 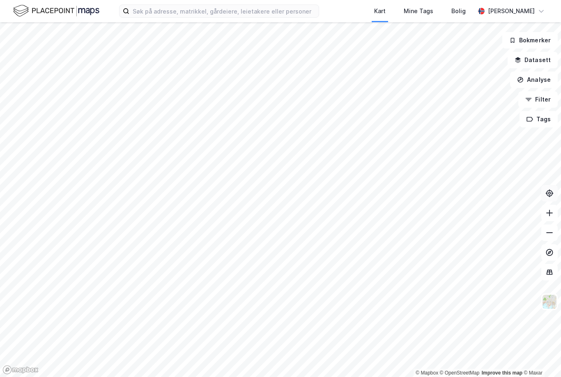 I want to click on button: Datasett, so click(x=533, y=60).